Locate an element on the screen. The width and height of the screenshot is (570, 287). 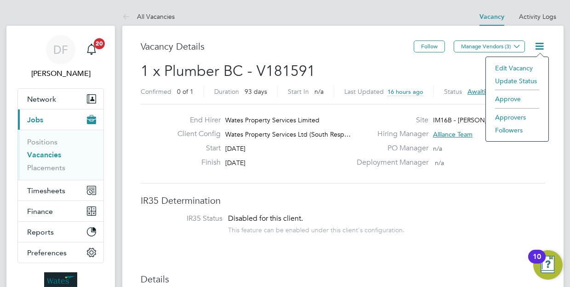
button: Follow is located at coordinates (429, 46).